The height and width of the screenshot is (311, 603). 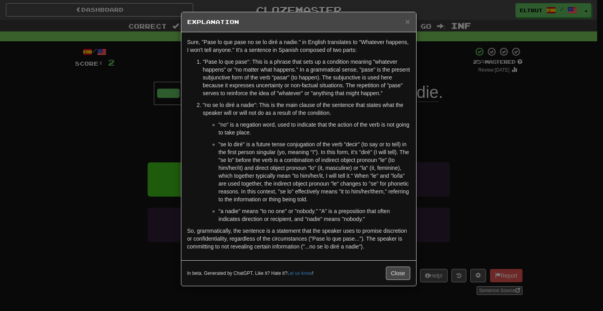 I want to click on h5: Explanation, so click(x=299, y=22).